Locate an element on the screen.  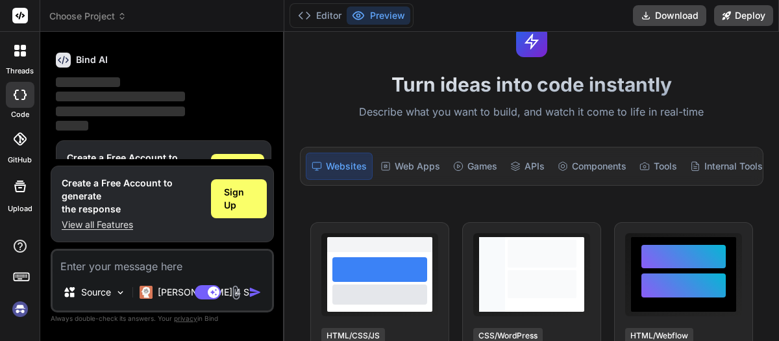
div: Games is located at coordinates (475, 166).